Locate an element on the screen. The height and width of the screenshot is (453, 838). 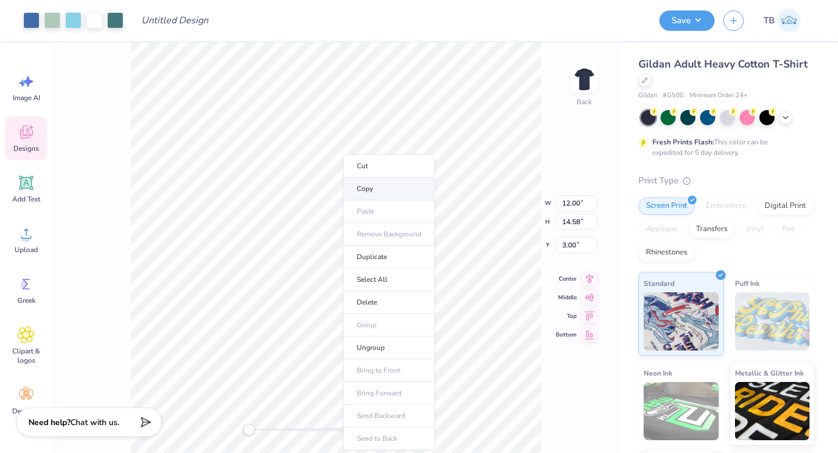
li: Delete is located at coordinates (389, 302).